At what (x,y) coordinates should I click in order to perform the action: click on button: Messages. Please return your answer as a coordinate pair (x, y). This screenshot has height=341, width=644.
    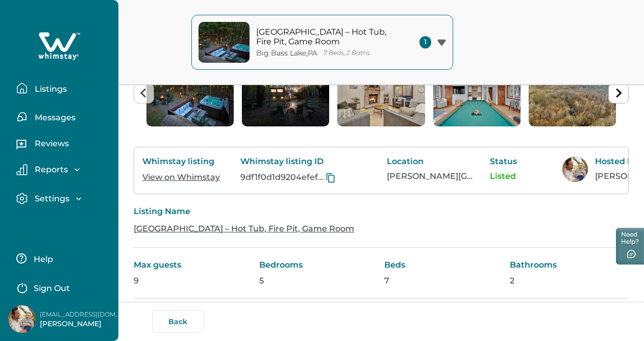
    Looking at the image, I should click on (63, 117).